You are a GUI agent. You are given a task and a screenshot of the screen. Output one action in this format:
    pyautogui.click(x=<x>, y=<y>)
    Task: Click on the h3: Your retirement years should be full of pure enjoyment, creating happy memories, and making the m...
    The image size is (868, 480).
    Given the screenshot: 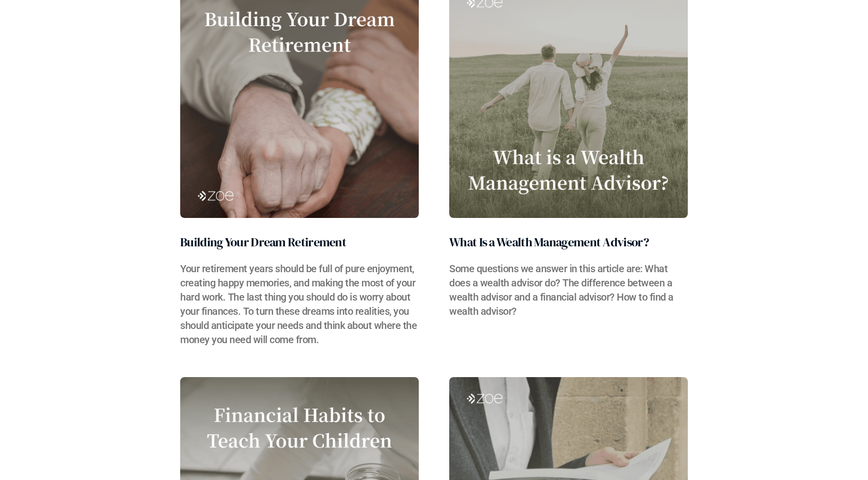 What is the action you would take?
    pyautogui.click(x=300, y=305)
    